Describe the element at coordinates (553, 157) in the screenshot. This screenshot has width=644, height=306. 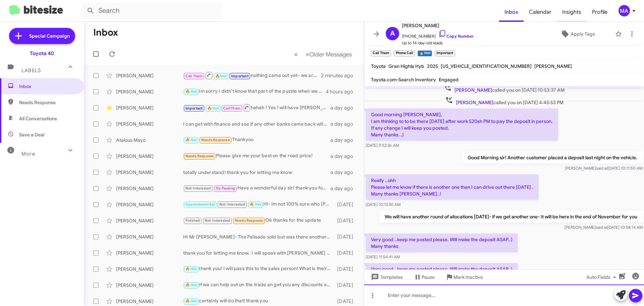
I see `p: Good Morning sir! Another customer placed a deposit last night on the vehicle.` at that location.